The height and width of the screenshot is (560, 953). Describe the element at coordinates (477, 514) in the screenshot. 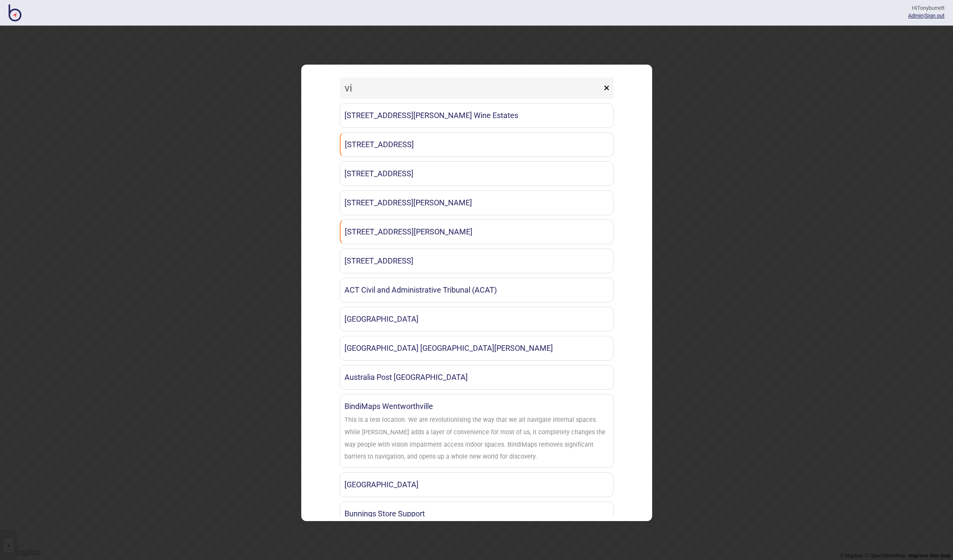

I see `a: Bunnings Store Support` at that location.